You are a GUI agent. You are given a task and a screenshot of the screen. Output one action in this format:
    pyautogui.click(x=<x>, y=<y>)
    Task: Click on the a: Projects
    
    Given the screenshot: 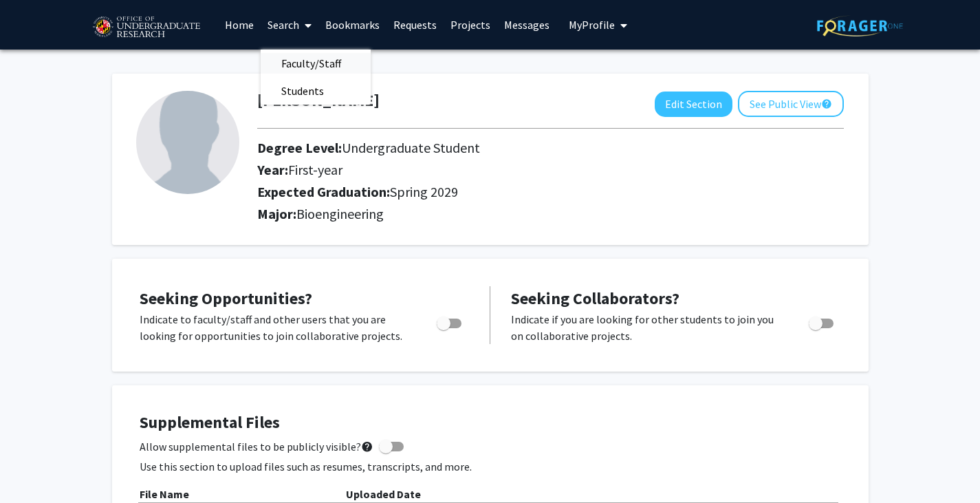 What is the action you would take?
    pyautogui.click(x=470, y=25)
    